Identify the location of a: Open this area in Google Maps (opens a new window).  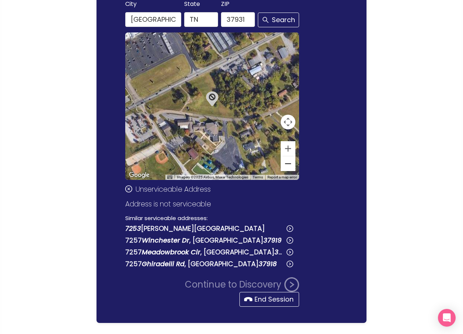
(139, 175).